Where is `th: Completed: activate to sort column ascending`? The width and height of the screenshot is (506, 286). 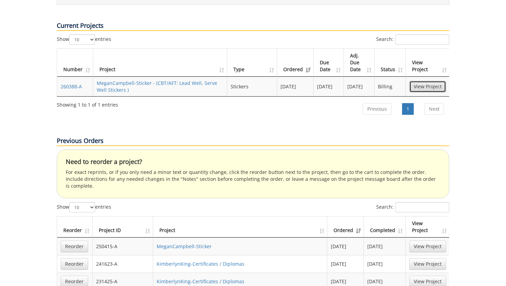 th: Completed: activate to sort column ascending is located at coordinates (385, 227).